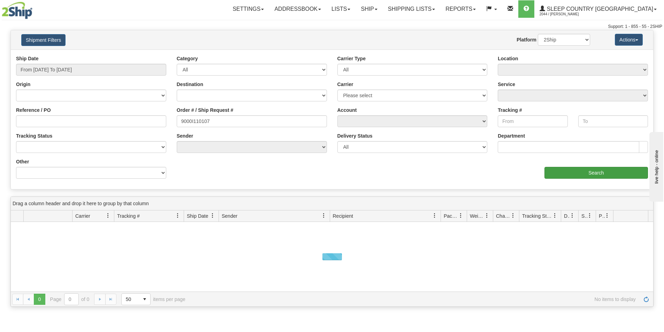 This screenshot has width=664, height=332. Describe the element at coordinates (613, 121) in the screenshot. I see `input: To` at that location.